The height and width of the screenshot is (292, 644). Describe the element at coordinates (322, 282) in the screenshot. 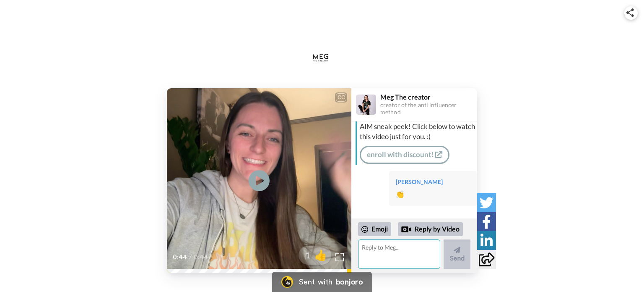

I see `a: Bonjoro LogoSent withbonjoro` at that location.